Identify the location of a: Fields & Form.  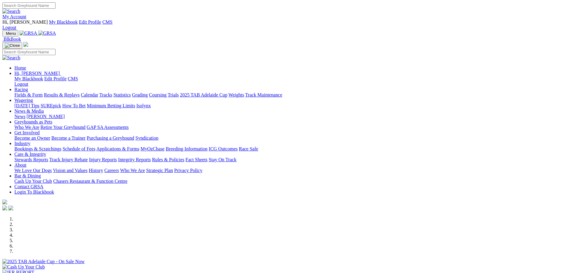
(29, 95).